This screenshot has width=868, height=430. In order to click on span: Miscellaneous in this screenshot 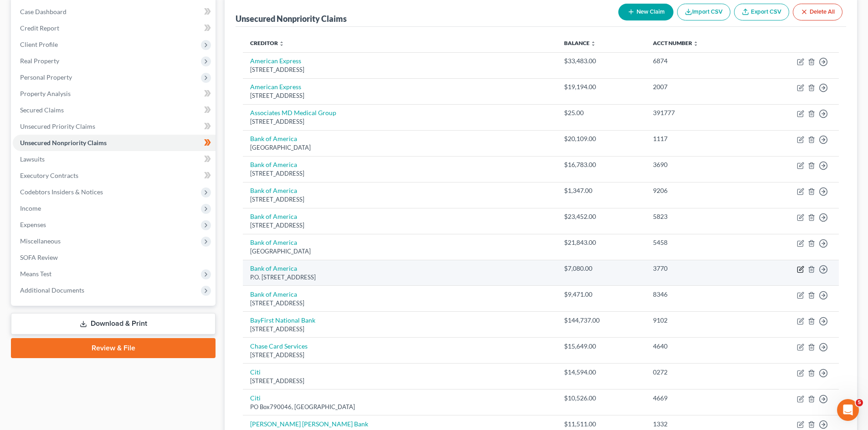, I will do `click(40, 241)`.